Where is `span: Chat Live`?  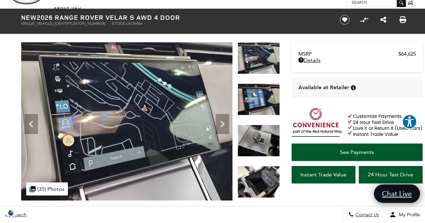
span: Chat Live is located at coordinates (397, 194).